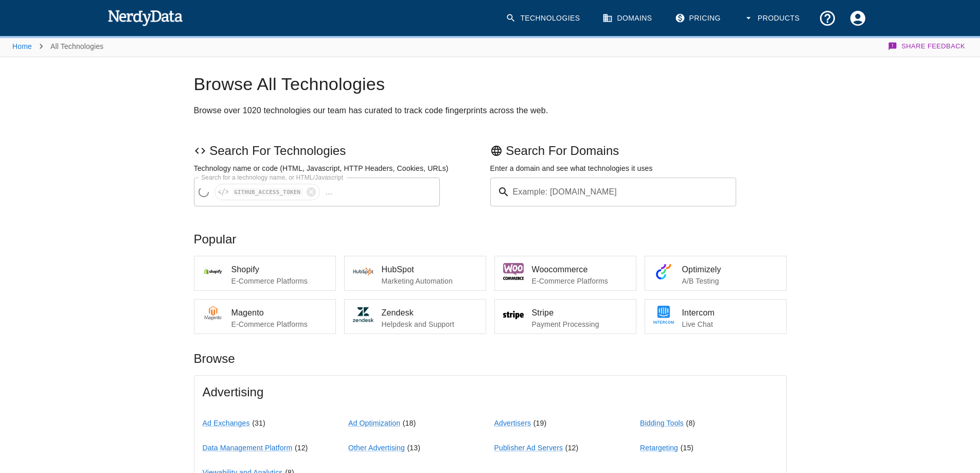 Image resolution: width=980 pixels, height=473 pixels. What do you see at coordinates (580, 270) in the screenshot?
I see `span: Woocommerce` at bounding box center [580, 270].